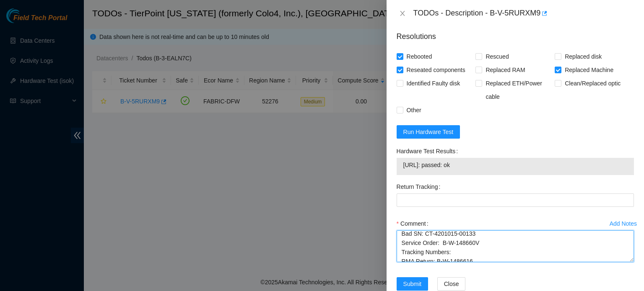 The height and width of the screenshot is (291, 644). What do you see at coordinates (518, 90) in the screenshot?
I see `span: Replaced ETH/Power cable` at bounding box center [518, 90].